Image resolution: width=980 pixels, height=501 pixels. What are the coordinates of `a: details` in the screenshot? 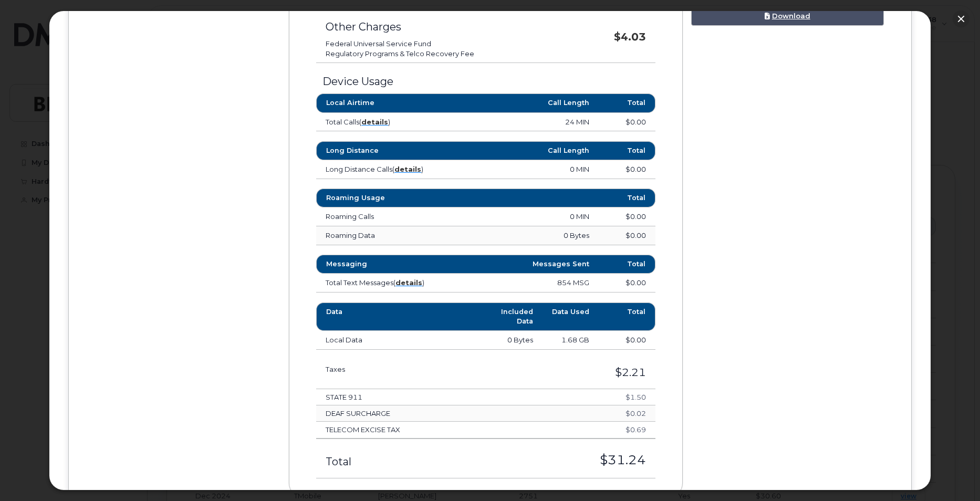 It's located at (408, 282).